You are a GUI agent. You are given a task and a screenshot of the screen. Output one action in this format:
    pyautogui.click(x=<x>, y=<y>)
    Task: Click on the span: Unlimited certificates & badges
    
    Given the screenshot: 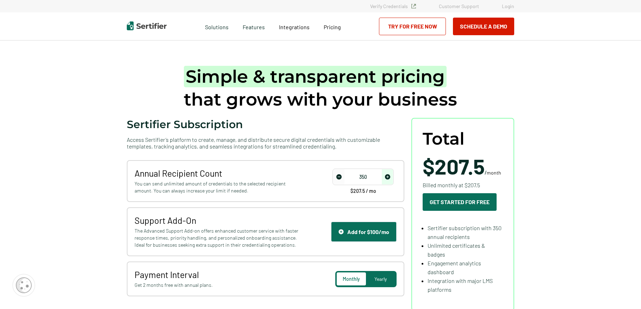 What is the action you would take?
    pyautogui.click(x=456, y=250)
    